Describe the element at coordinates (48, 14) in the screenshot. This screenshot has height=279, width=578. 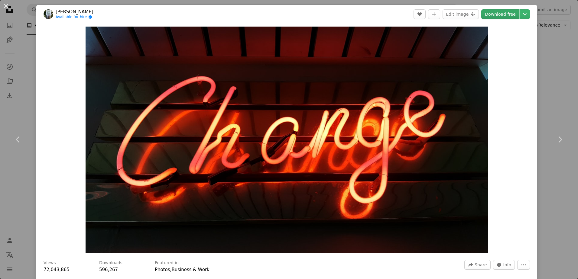
I see `img: Go to Ross Findon's profile` at that location.